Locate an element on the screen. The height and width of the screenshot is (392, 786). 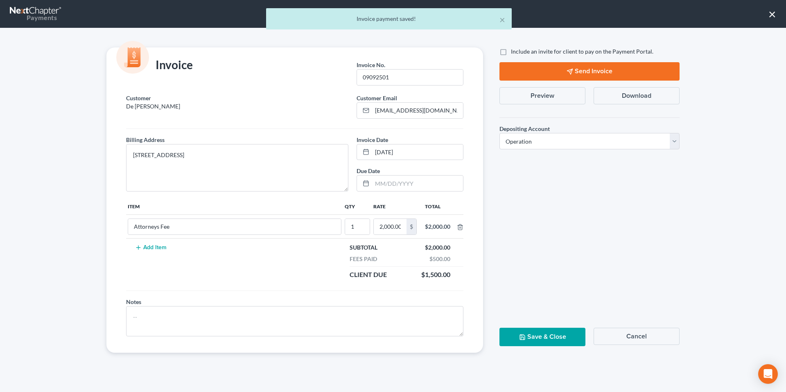
div: Open Intercom Messenger is located at coordinates (768, 374).